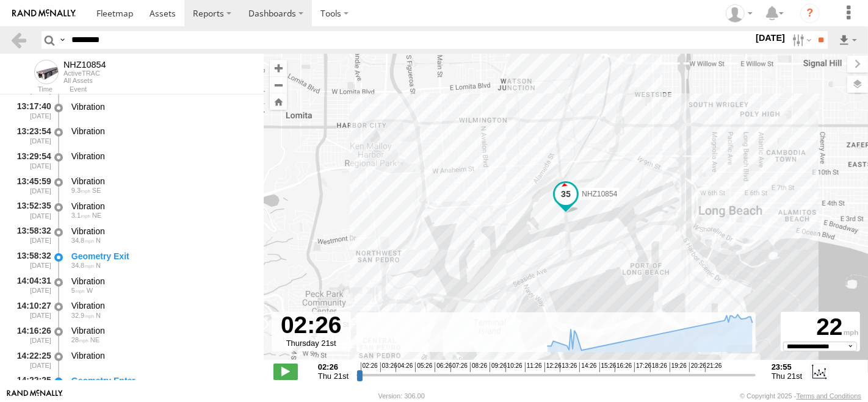 The height and width of the screenshot is (402, 868). What do you see at coordinates (162, 256) in the screenshot?
I see `div: Geometry Exit` at bounding box center [162, 256].